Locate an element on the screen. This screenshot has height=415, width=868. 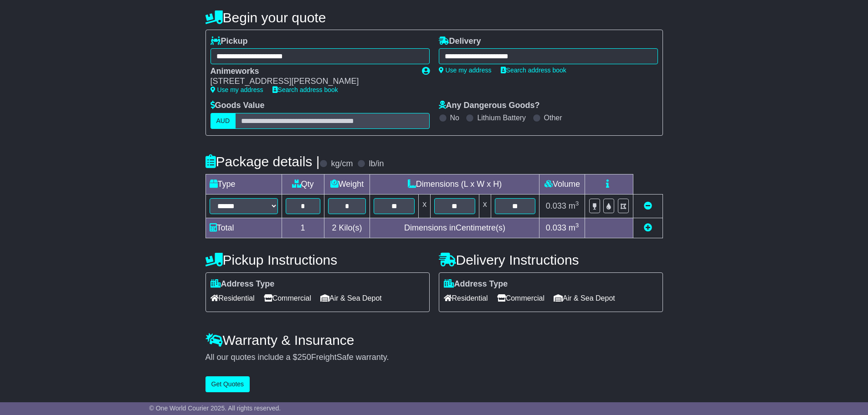
label: Lithium Battery is located at coordinates (501, 118).